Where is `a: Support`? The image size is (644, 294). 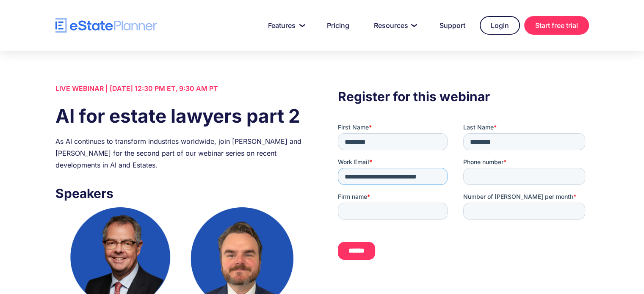
a: Support is located at coordinates (452, 26).